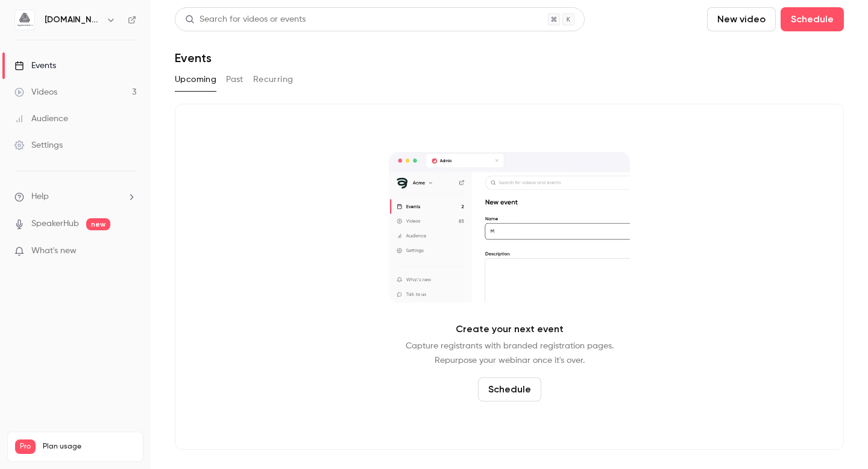 Image resolution: width=868 pixels, height=469 pixels. Describe the element at coordinates (25, 447) in the screenshot. I see `span: Pro` at that location.